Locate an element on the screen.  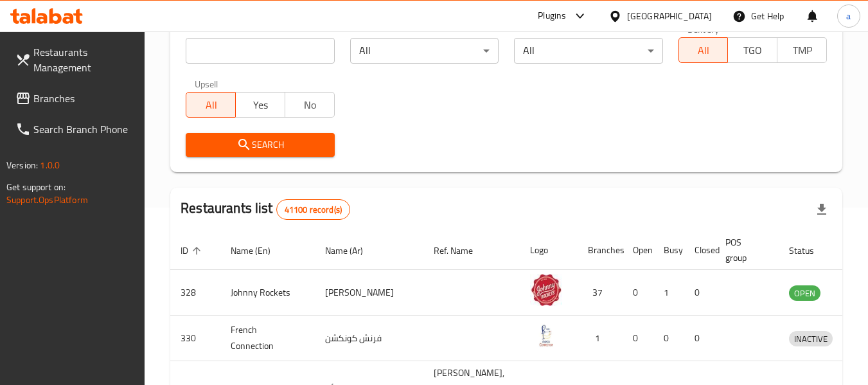
span: POS group is located at coordinates (744, 250).